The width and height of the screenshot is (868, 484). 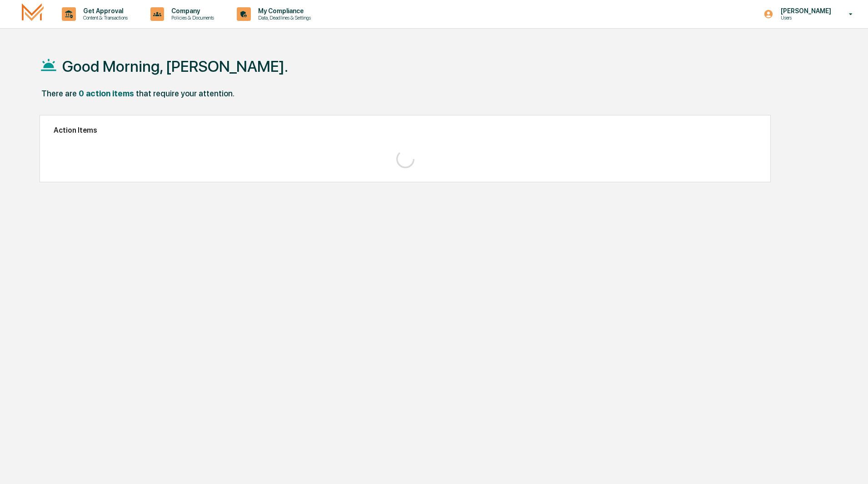 I want to click on p: Policies & Documents, so click(x=192, y=18).